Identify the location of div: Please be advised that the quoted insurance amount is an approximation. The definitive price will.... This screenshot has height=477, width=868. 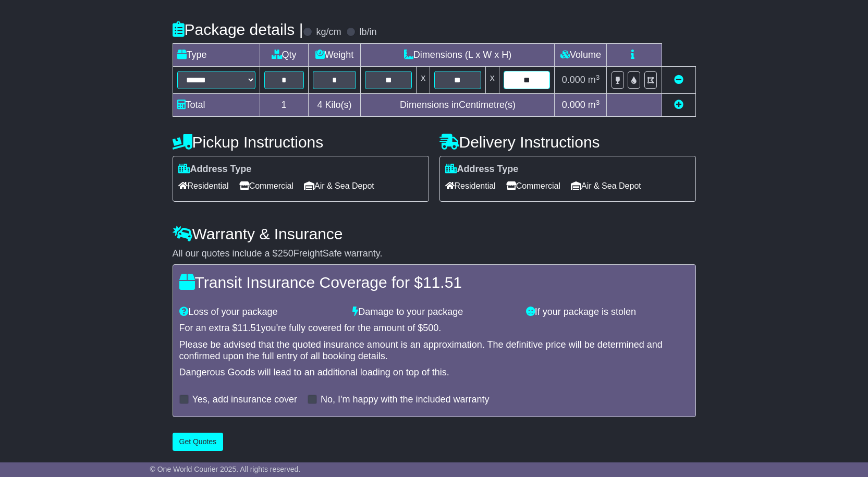
(434, 350).